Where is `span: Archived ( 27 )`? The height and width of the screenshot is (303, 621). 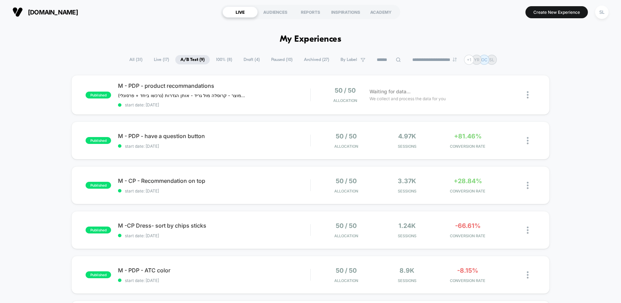
span: Archived ( 27 ) is located at coordinates (316, 60).